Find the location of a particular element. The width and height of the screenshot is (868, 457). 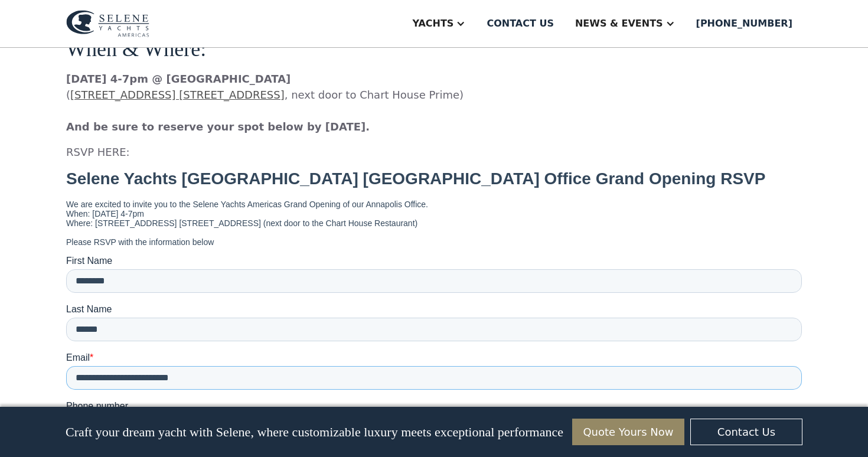

img: logo is located at coordinates (108, 24).